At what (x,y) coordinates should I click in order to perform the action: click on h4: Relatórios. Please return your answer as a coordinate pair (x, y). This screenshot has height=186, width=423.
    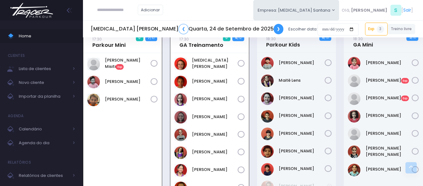
    Looking at the image, I should click on (19, 162).